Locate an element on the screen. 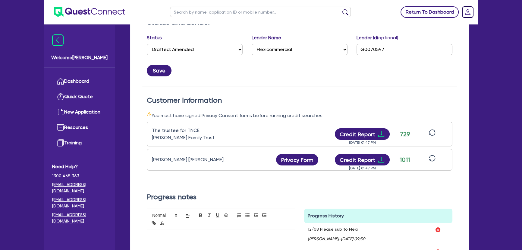 The height and width of the screenshot is (250, 522). img: training is located at coordinates (61, 143).